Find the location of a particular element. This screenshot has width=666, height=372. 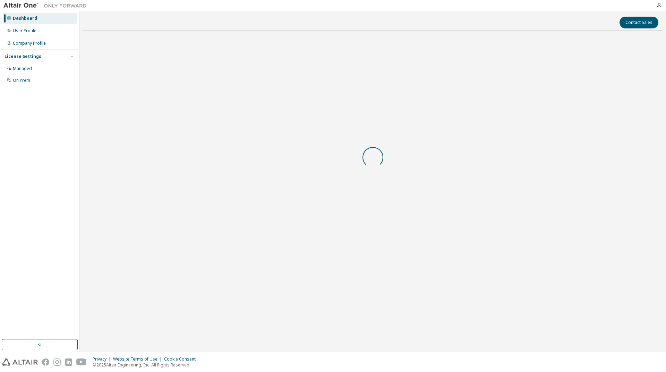

img: instagram.svg is located at coordinates (57, 362).